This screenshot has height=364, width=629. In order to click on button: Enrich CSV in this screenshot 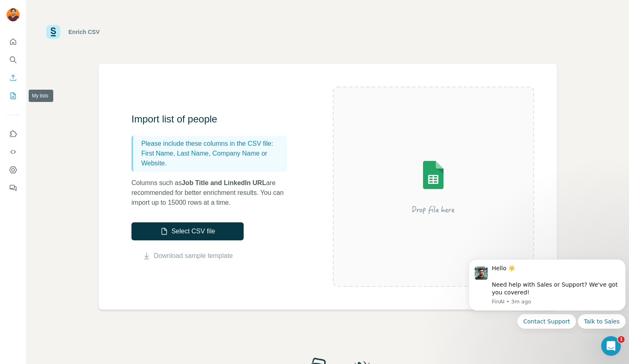, I will do `click(13, 78)`.